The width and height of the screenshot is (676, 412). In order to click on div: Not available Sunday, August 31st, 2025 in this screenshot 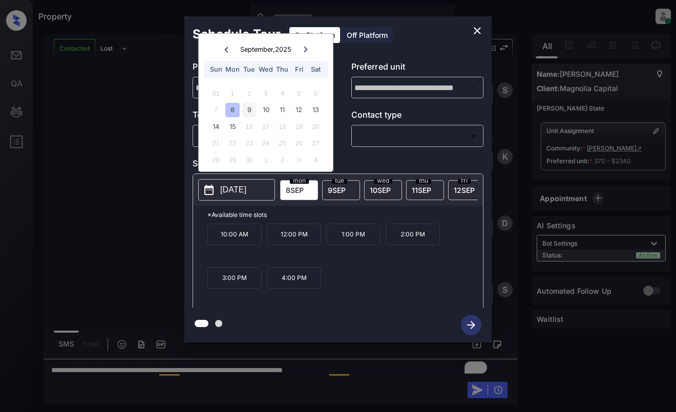, I will do `click(215, 93)`.